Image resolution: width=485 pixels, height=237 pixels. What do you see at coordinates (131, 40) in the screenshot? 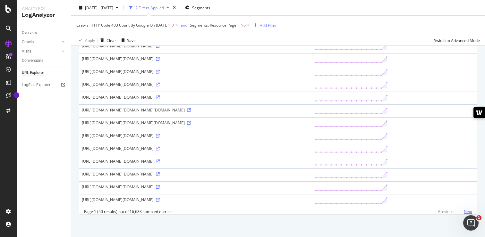
I see `div: Save` at bounding box center [131, 40].